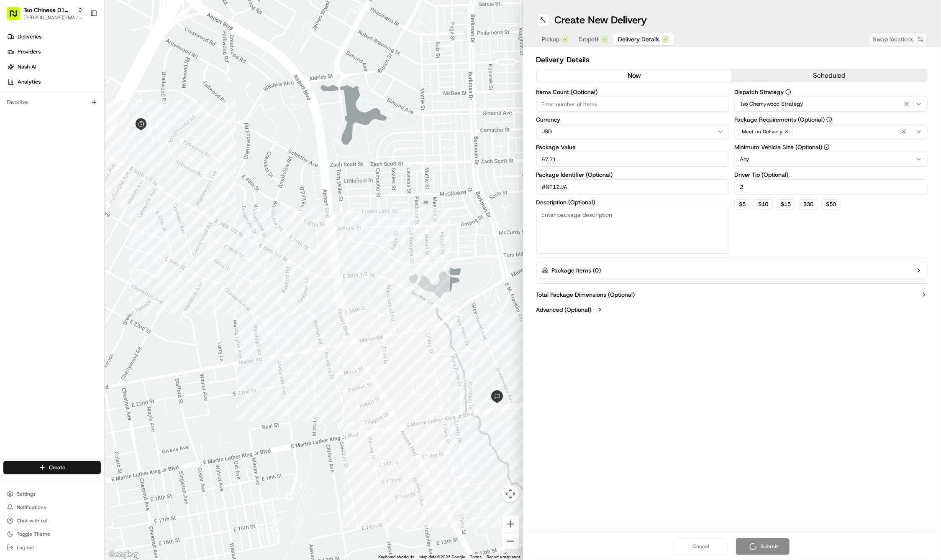 The image size is (941, 560). Describe the element at coordinates (52, 102) in the screenshot. I see `div: Favorites` at that location.